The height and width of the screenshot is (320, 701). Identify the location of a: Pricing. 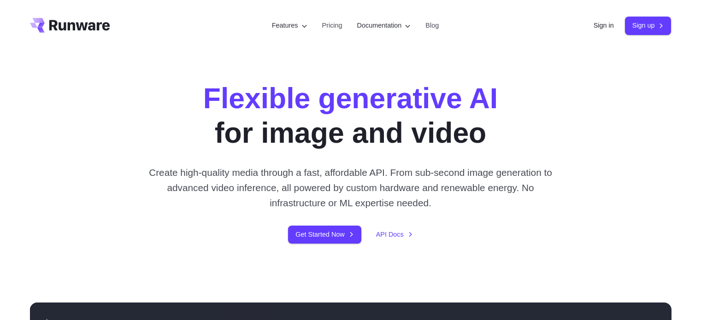
(332, 25).